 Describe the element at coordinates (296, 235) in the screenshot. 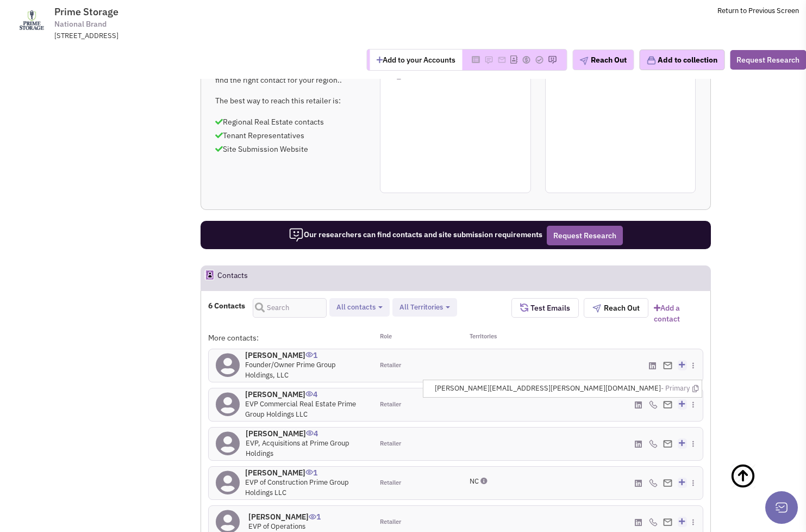

I see `img: icon-researcher-20.png` at that location.